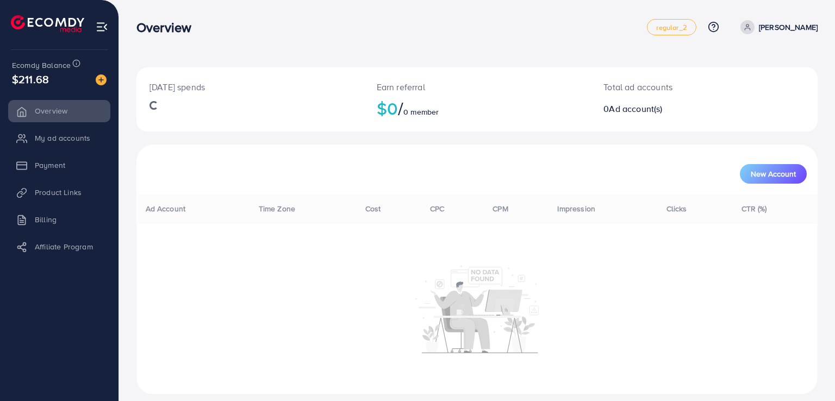 Image resolution: width=835 pixels, height=401 pixels. I want to click on img: image, so click(101, 80).